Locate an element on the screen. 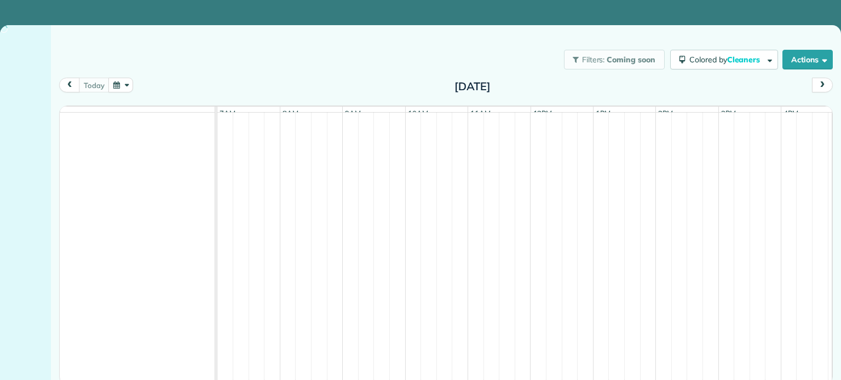 The image size is (841, 380). span: 12pm is located at coordinates (542, 113).